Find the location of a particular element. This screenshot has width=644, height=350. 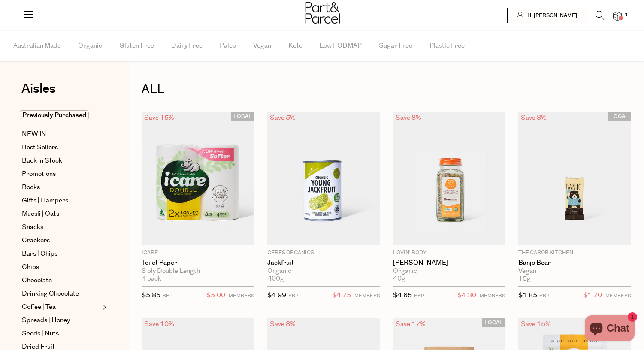

span: Crackers is located at coordinates (36, 240).